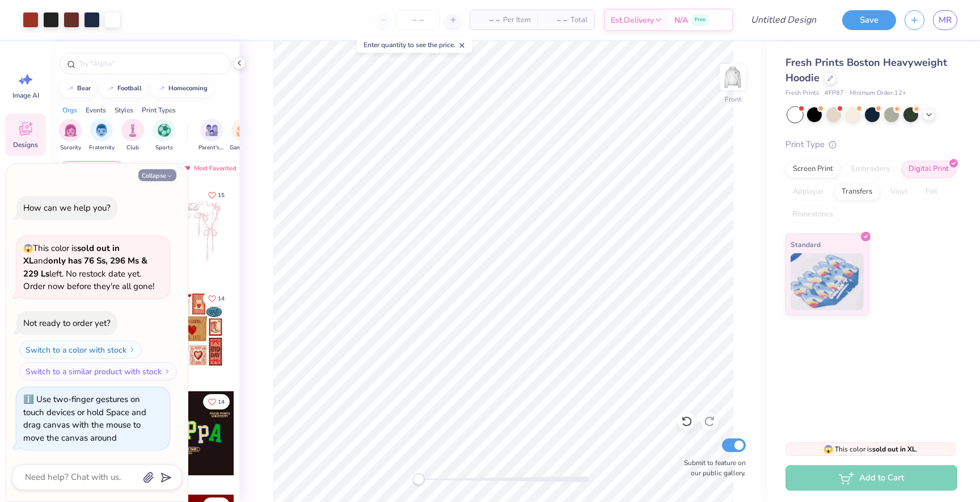 This screenshot has width=980, height=502. Describe the element at coordinates (419, 479) in the screenshot. I see `div: Accessibility label` at that location.